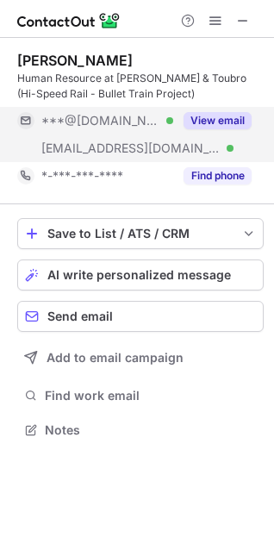  What do you see at coordinates (69, 21) in the screenshot?
I see `img: ContactOut v5.3.10` at bounding box center [69, 21].